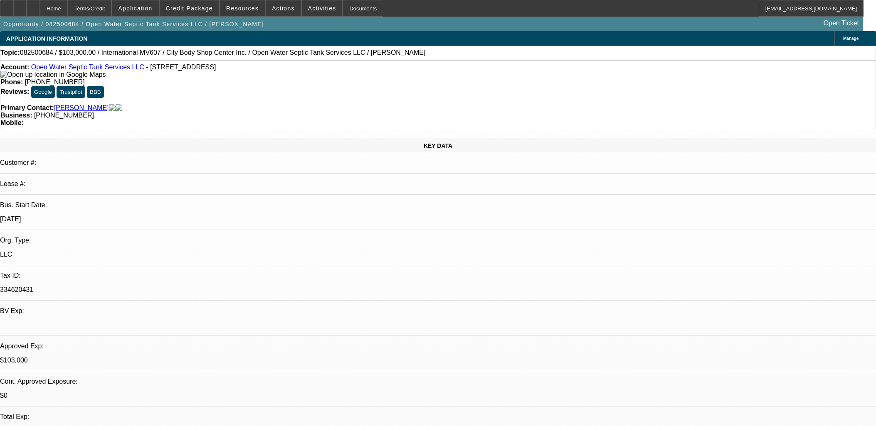 Image resolution: width=876 pixels, height=426 pixels. What do you see at coordinates (88, 67) in the screenshot?
I see `a: Open Water Septic Tank Services LLC` at bounding box center [88, 67].